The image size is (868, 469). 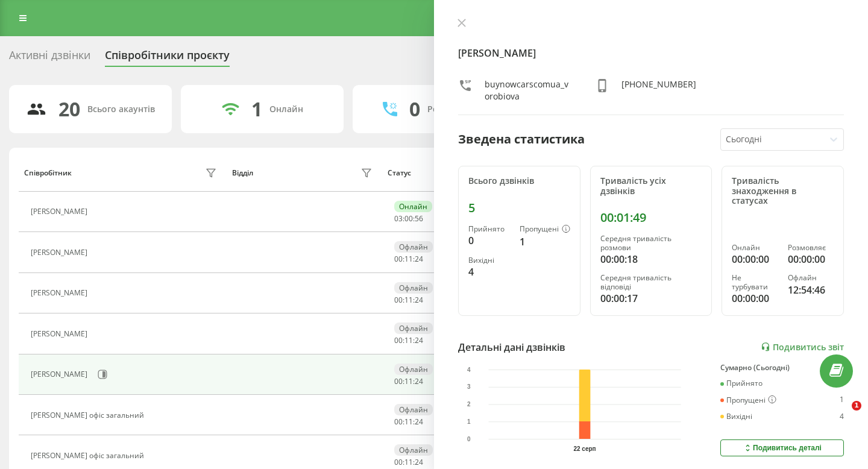 What do you see at coordinates (469, 386) in the screenshot?
I see `text: 3` at bounding box center [469, 386].